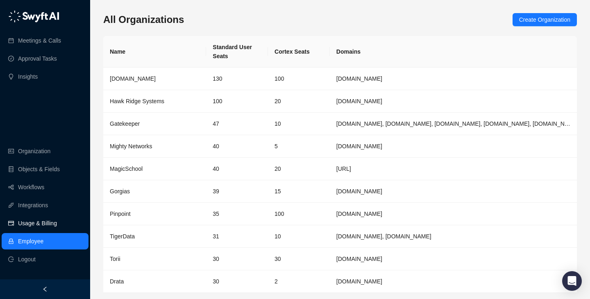 Image resolution: width=590 pixels, height=299 pixels. What do you see at coordinates (117, 281) in the screenshot?
I see `span: Drata` at bounding box center [117, 281].